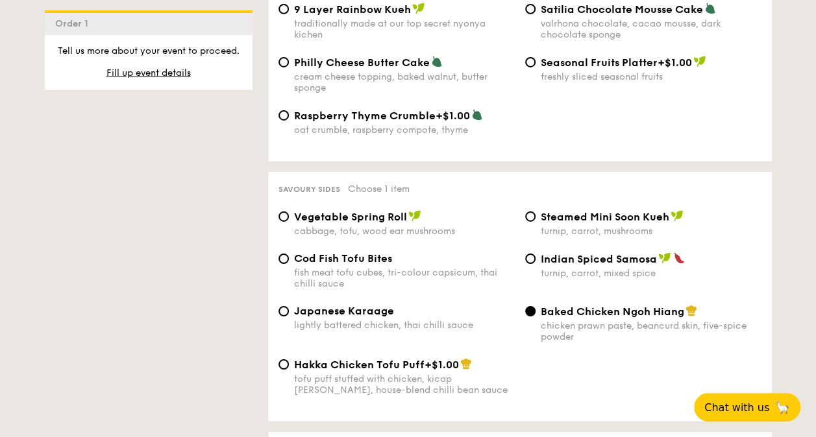  Describe the element at coordinates (530, 9) in the screenshot. I see `input: Satilia Chocolate Mousse Cakevalrhona chocolate, cacao mousse, dark chocolate sponge` at that location.